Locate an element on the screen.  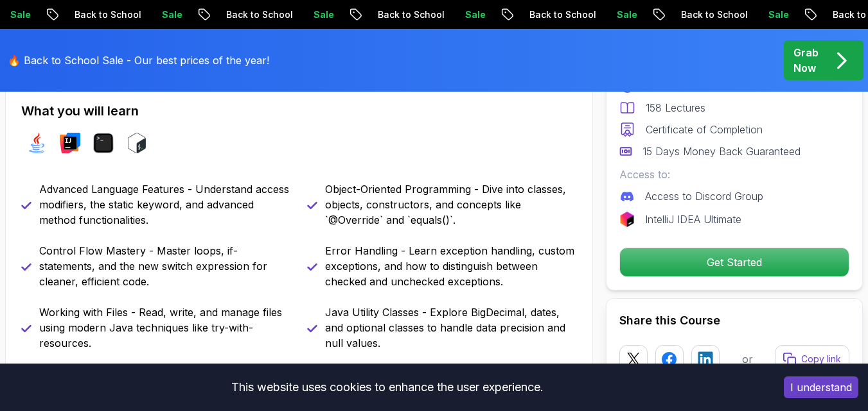
p: Access to Discord Group is located at coordinates (704, 197).